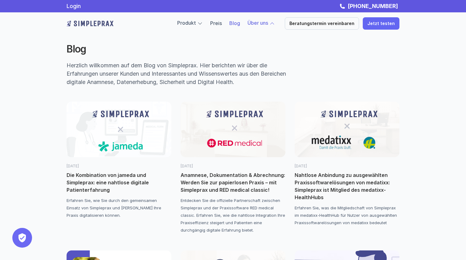 Image resolution: width=466 pixels, height=260 pixels. Describe the element at coordinates (187, 23) in the screenshot. I see `a: Produkt` at that location.